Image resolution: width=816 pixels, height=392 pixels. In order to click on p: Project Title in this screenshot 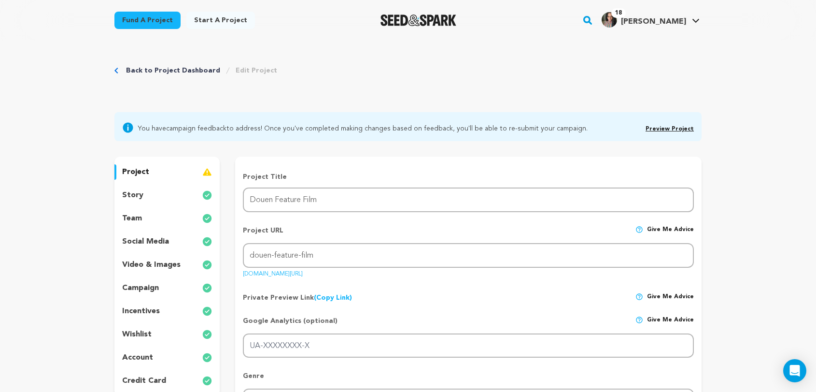, I will do `click(468, 177)`.